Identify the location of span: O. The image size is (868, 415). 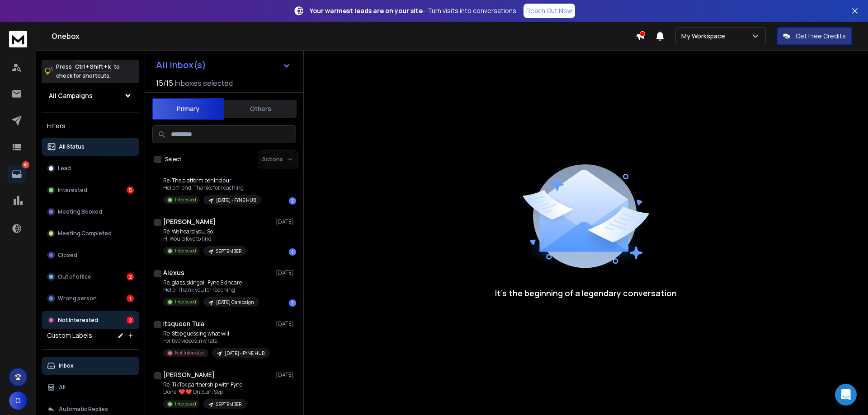
(18, 401).